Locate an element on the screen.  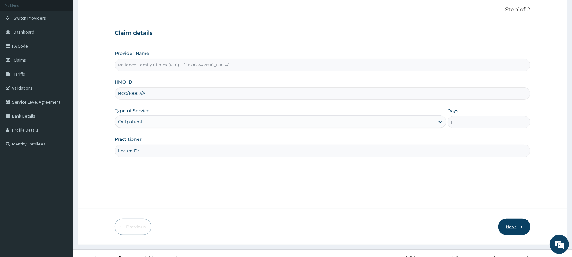
label: HMO ID is located at coordinates (124, 82).